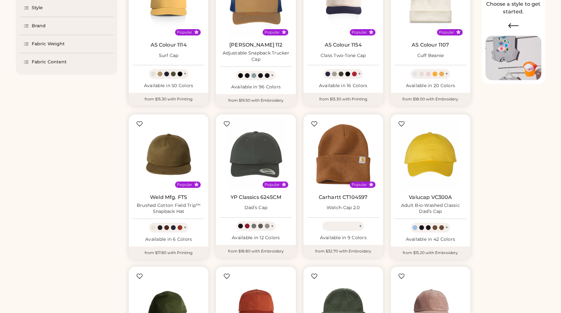 This screenshot has width=561, height=313. I want to click on a: Weld Mfg. FTS, so click(168, 198).